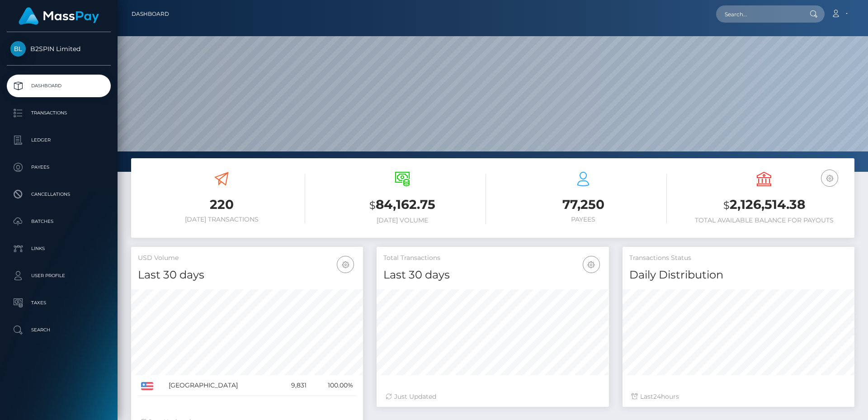 The height and width of the screenshot is (420, 868). Describe the element at coordinates (58, 303) in the screenshot. I see `a: Taxes` at that location.